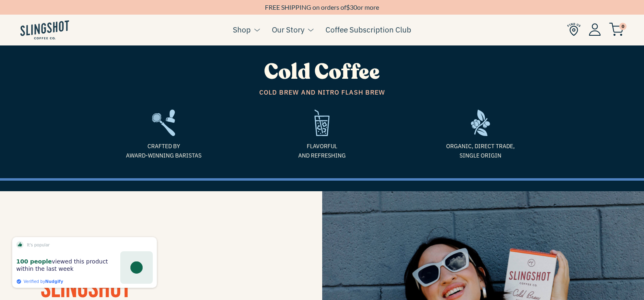 This screenshot has height=300, width=644. What do you see at coordinates (617, 29) in the screenshot?
I see `a: 0` at bounding box center [617, 29].